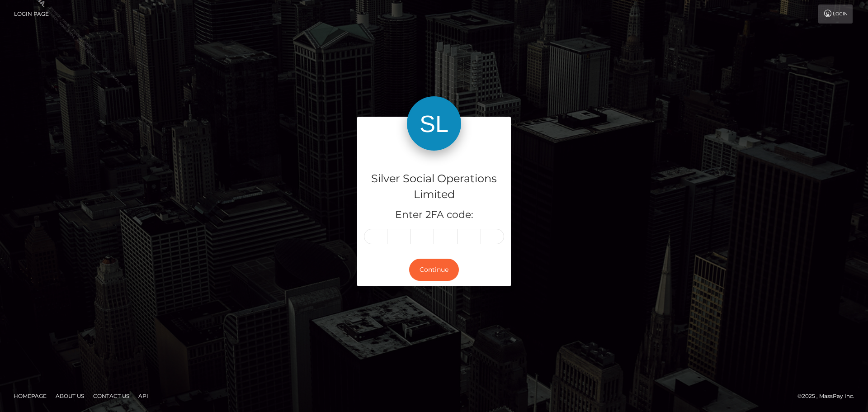 This screenshot has height=412, width=868. I want to click on h5: Enter 2FA code:, so click(434, 215).